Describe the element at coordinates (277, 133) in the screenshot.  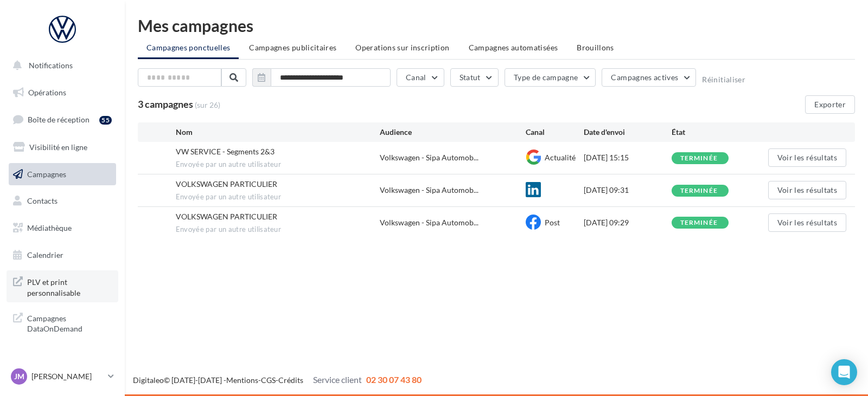
I see `div: Nom` at that location.